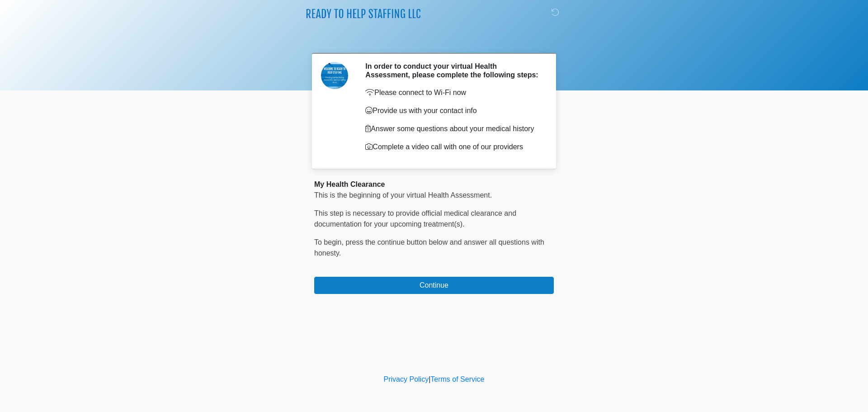 The image size is (868, 412). Describe the element at coordinates (429, 247) in the screenshot. I see `span: press the continue button below and answer all questions with honesty.` at that location.